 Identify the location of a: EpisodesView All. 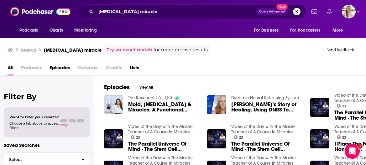
(131, 87).